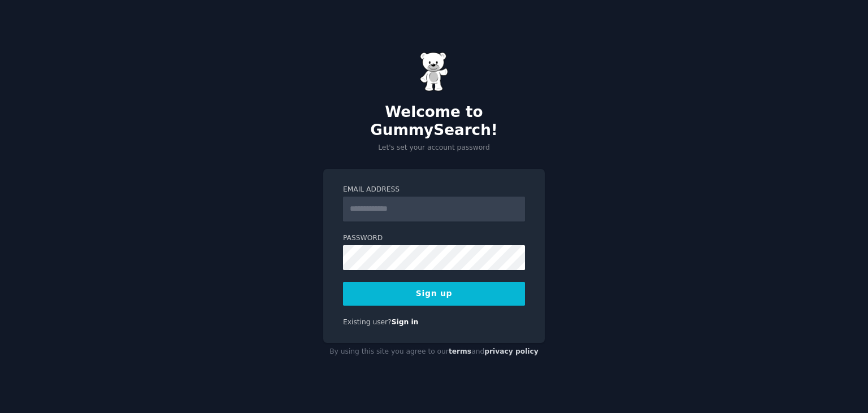 The image size is (868, 413). Describe the element at coordinates (434, 72) in the screenshot. I see `img: Gummy Bear` at that location.